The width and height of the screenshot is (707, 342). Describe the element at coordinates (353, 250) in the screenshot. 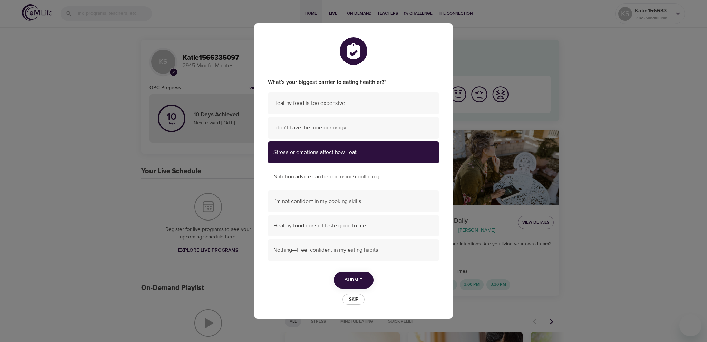

I see `span: Nothing—I feel confident in my eating habits` at that location.